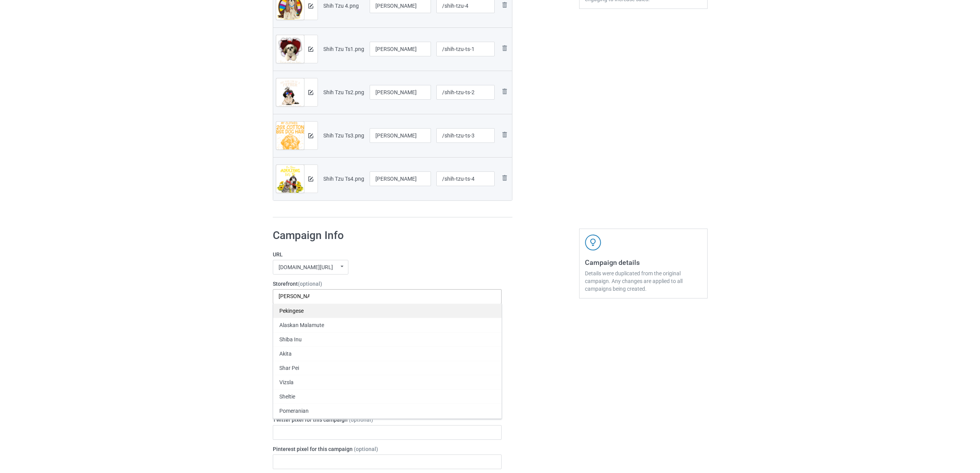 The width and height of the screenshot is (980, 473). Describe the element at coordinates (387, 339) in the screenshot. I see `div: Shiba Inu` at that location.